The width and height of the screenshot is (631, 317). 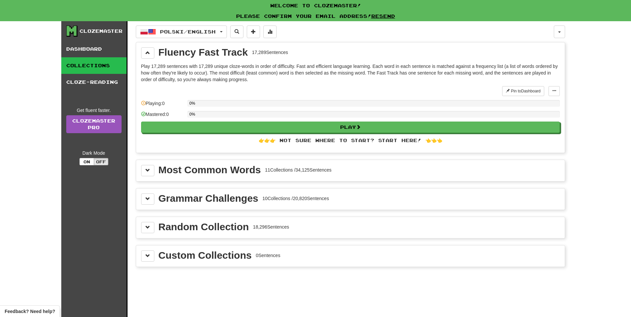 What do you see at coordinates (295, 198) in the screenshot?
I see `div: 10 Collections / 20,820 Sentences` at bounding box center [295, 198].